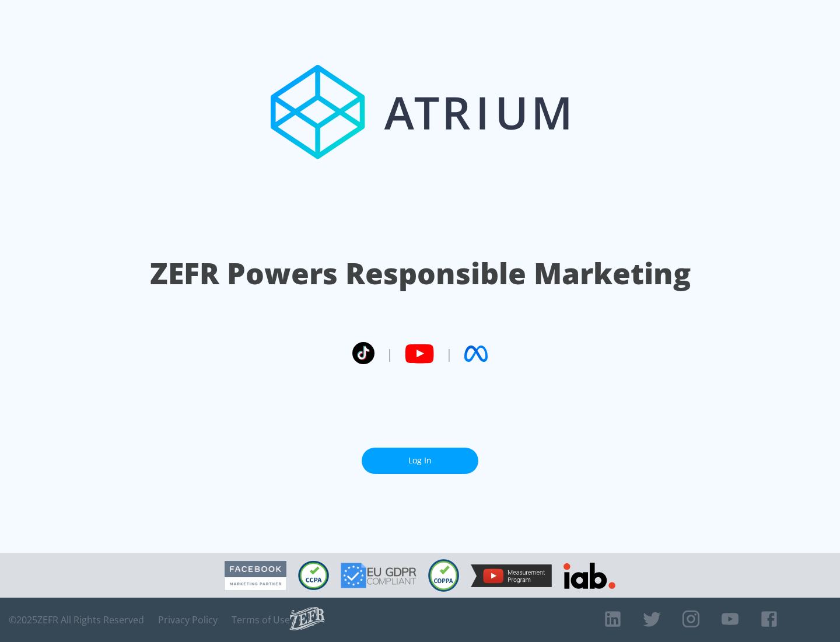 The image size is (840, 642). I want to click on a: Terms of Use, so click(261, 620).